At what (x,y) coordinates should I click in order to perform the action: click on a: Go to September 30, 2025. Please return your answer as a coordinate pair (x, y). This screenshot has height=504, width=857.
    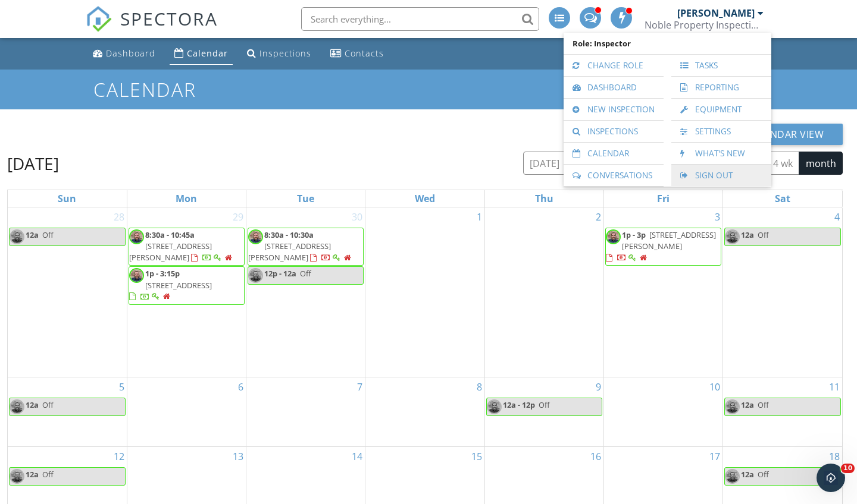
    Looking at the image, I should click on (357, 217).